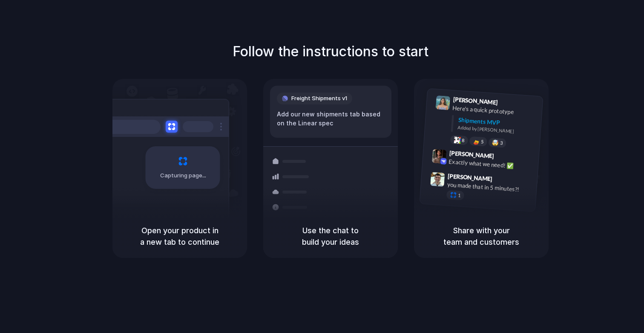 The height and width of the screenshot is (333, 644). Describe the element at coordinates (490, 188) in the screenshot. I see `div: you made that in 5 minutes?!` at that location.